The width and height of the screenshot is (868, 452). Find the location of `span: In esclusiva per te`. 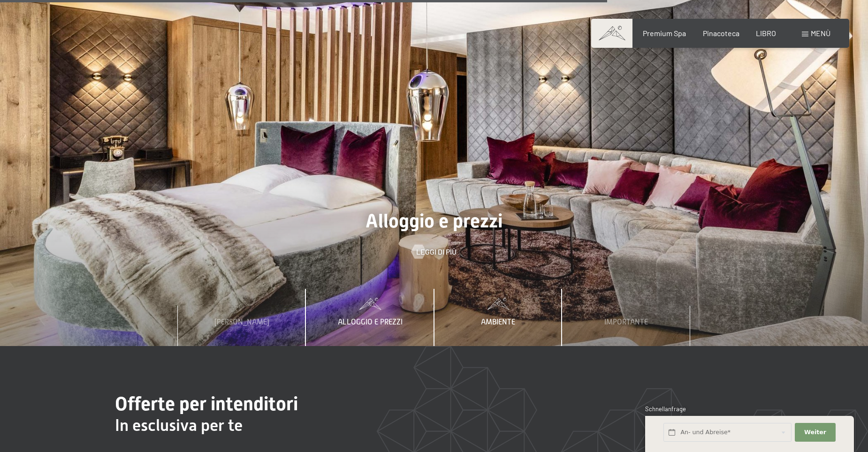

span: In esclusiva per te is located at coordinates (179, 425).